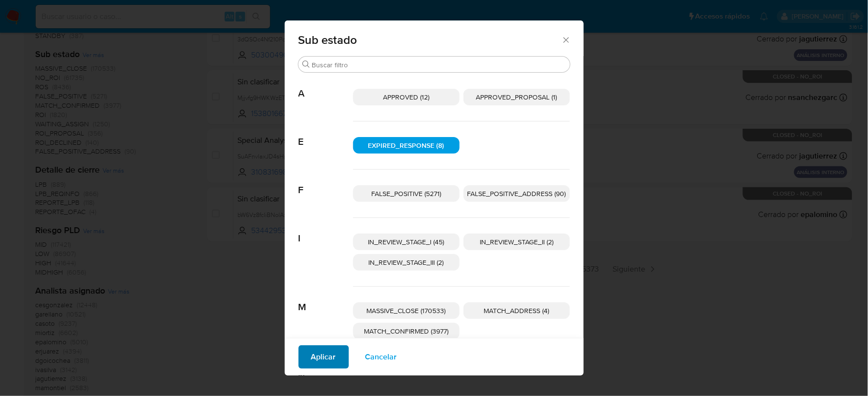  What do you see at coordinates (517, 242) in the screenshot?
I see `div: IN_REVIEW_STAGE_II (2)` at bounding box center [517, 242].